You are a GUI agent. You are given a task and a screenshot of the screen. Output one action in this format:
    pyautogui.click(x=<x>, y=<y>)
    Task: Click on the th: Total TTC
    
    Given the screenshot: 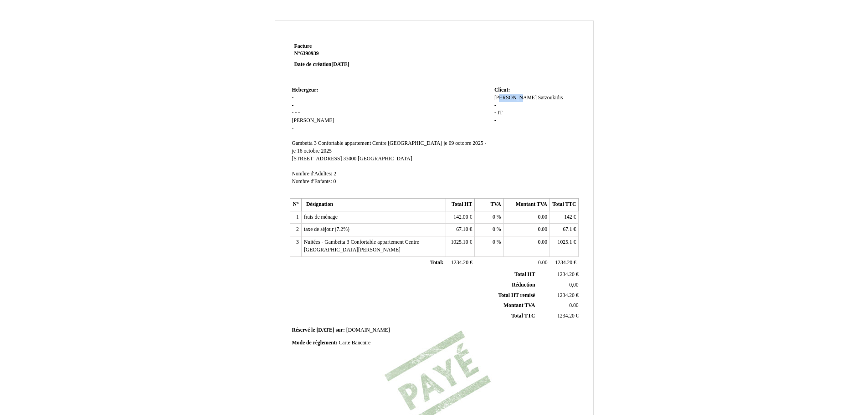 What is the action you would take?
    pyautogui.click(x=564, y=205)
    